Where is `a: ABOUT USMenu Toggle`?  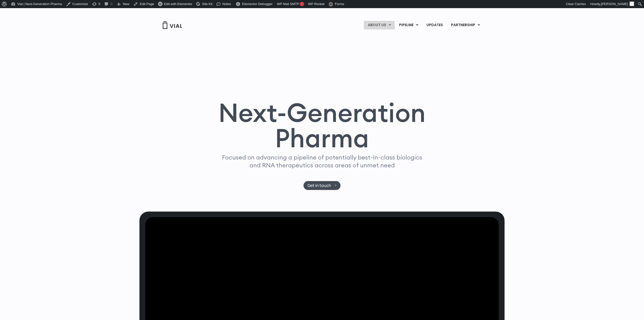
a: ABOUT USMenu Toggle is located at coordinates (379, 25).